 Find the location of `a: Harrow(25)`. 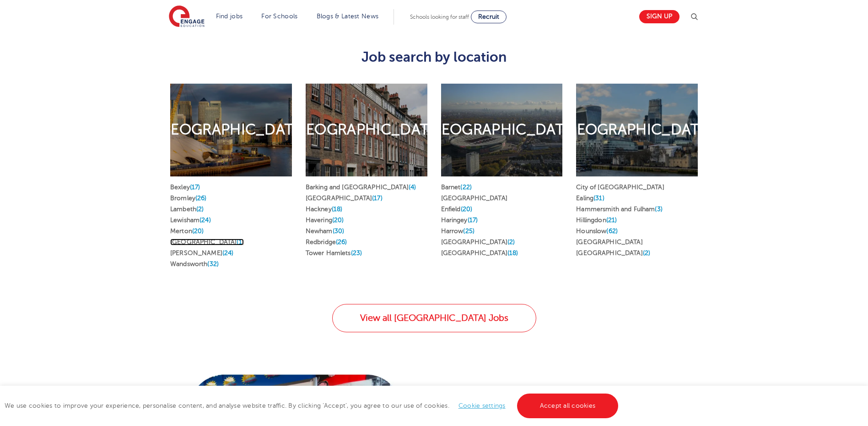

a: Harrow(25) is located at coordinates (458, 230).